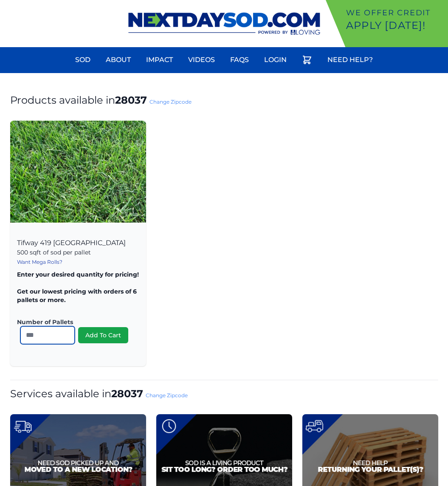 The width and height of the screenshot is (448, 486). Describe the element at coordinates (118, 60) in the screenshot. I see `a: About` at that location.